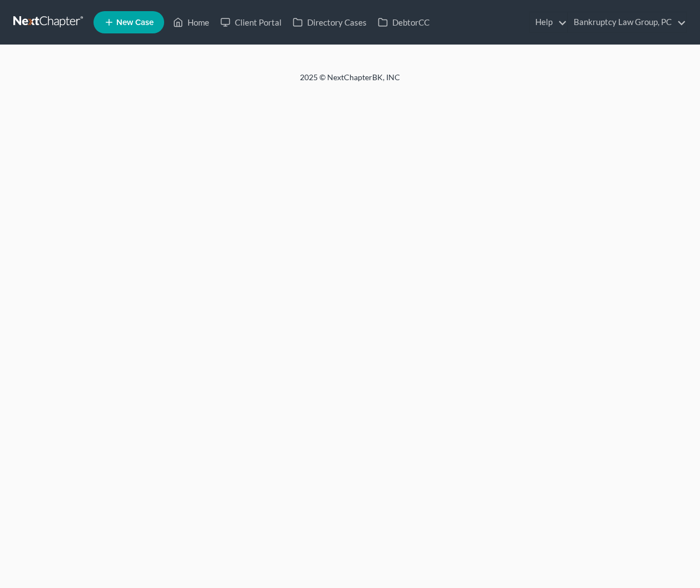 The height and width of the screenshot is (588, 700). What do you see at coordinates (350, 82) in the screenshot?
I see `div: 2025 © NextChapterBK, INC` at bounding box center [350, 82].